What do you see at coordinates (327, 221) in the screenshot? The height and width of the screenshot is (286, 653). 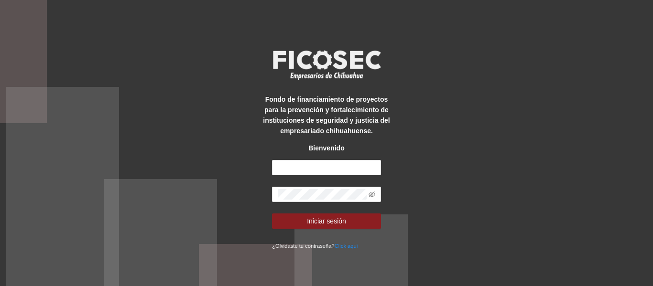 I see `button: Iniciar sesión` at bounding box center [327, 221].